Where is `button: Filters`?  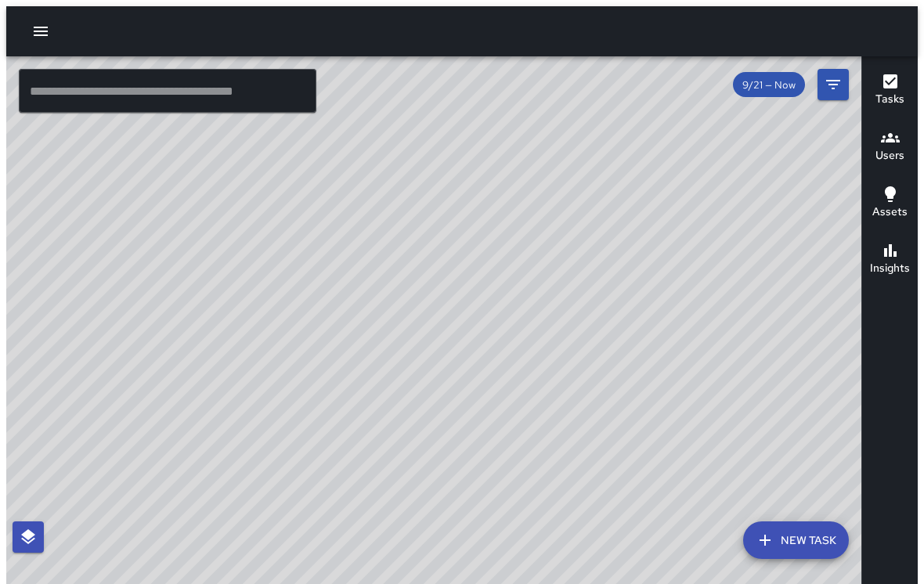
button: Filters is located at coordinates (834, 85).